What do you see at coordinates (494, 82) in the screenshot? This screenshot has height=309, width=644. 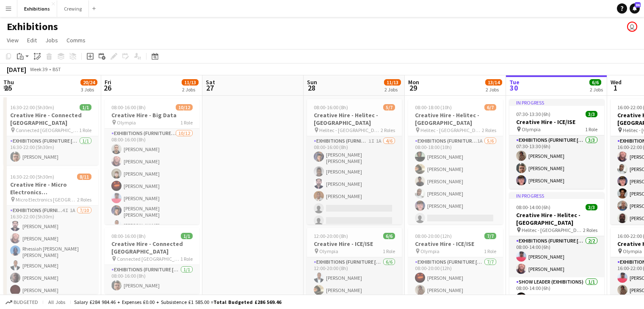 I see `span: 13/14` at bounding box center [494, 82].